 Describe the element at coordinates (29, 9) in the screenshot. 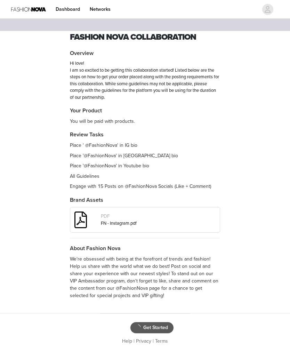

I see `img: Fashion Nova Logo` at that location.